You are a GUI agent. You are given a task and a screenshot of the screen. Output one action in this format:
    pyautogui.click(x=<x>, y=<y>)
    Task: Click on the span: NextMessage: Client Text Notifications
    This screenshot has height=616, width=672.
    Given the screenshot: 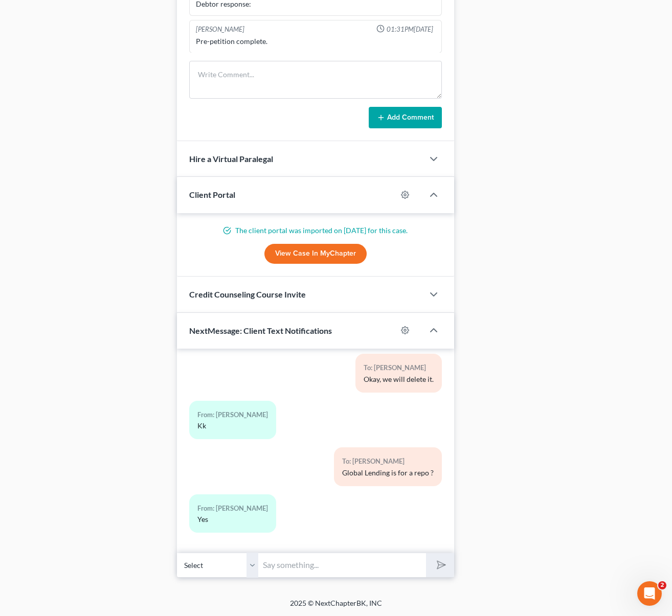 What is the action you would take?
    pyautogui.click(x=260, y=330)
    